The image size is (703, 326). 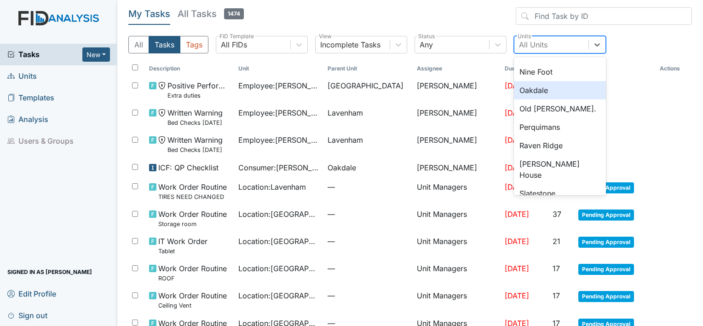 I want to click on input: Find Task by ID, so click(x=603, y=16).